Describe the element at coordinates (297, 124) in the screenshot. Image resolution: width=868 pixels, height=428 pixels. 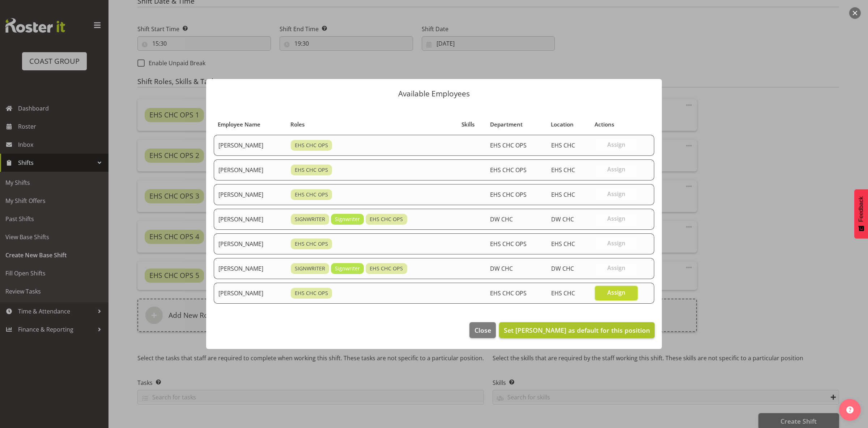
I see `span: Roles` at that location.